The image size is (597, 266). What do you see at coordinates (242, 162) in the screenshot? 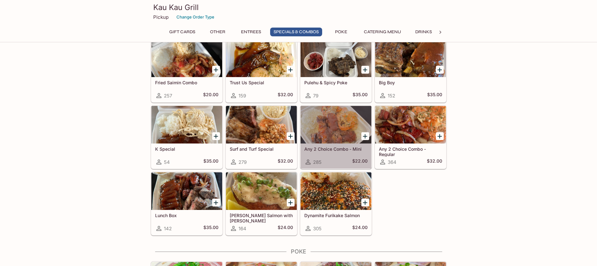
I see `span: 279` at bounding box center [242, 162].